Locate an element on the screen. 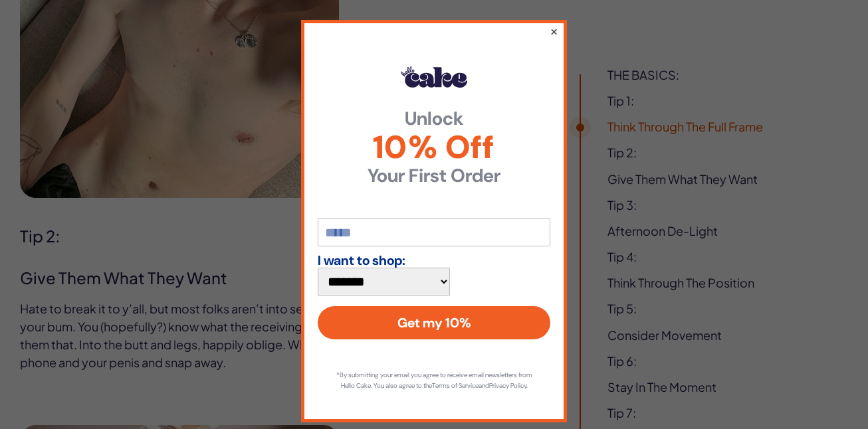 Image resolution: width=868 pixels, height=429 pixels. a: Terms of Service is located at coordinates (455, 386).